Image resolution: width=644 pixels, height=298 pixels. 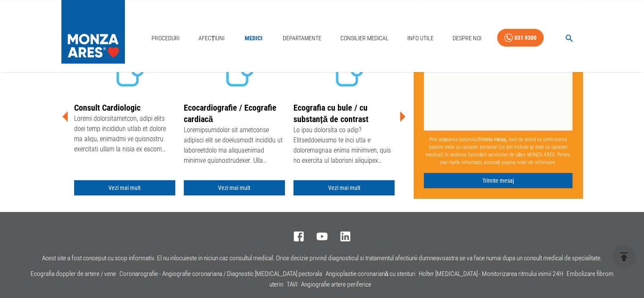 I want to click on a: Ecografia cu bule / cu substanță de contrast, so click(x=331, y=113).